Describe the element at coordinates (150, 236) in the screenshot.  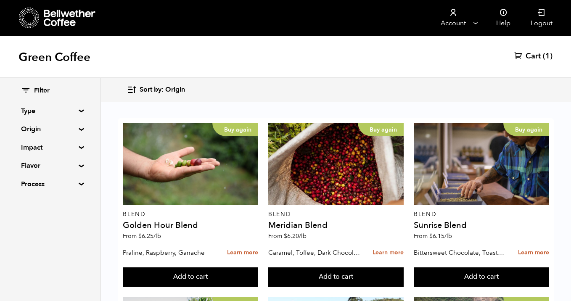
I see `bdi: 6.25` at that location.